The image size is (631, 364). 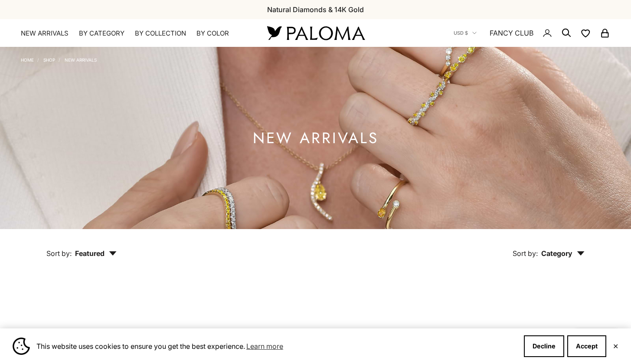 What do you see at coordinates (21, 346) in the screenshot?
I see `img: Cookie banner` at bounding box center [21, 346].